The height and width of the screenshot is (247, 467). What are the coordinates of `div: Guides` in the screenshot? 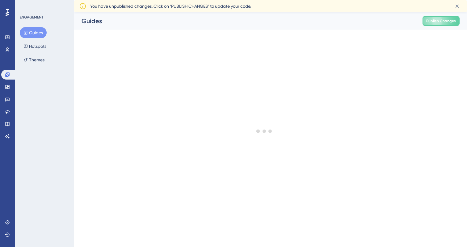 It's located at (244, 21).